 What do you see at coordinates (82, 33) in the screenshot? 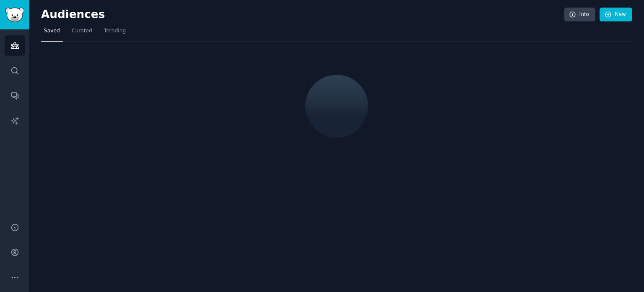
I see `a: Curated` at bounding box center [82, 33].